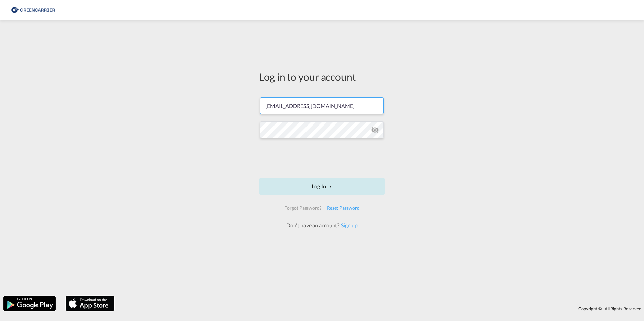 Image resolution: width=644 pixels, height=321 pixels. What do you see at coordinates (90, 304) in the screenshot?
I see `img: apple.png` at bounding box center [90, 304].